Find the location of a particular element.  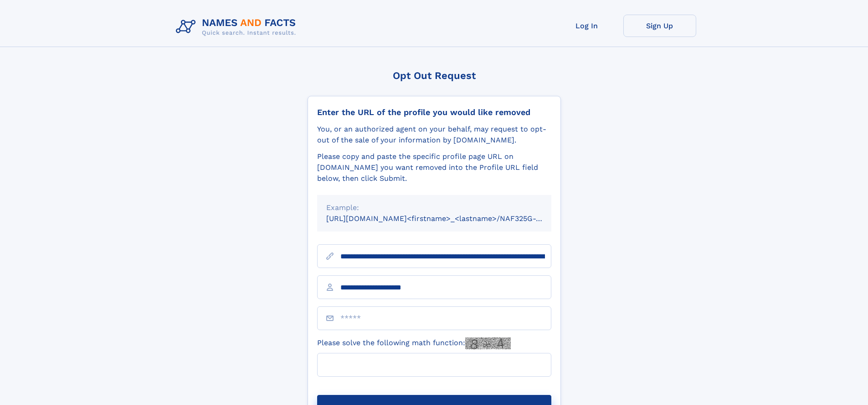

img: Logo Names and Facts is located at coordinates (238, 27).